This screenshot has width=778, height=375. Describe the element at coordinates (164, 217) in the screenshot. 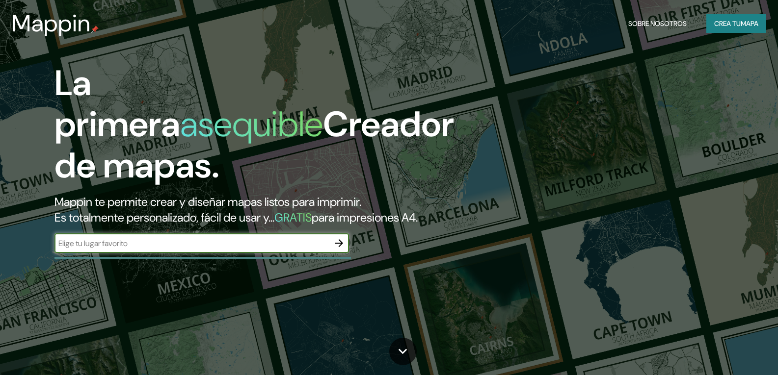

I see `font: Es totalmente personalizado, fácil de usar y...` at that location.